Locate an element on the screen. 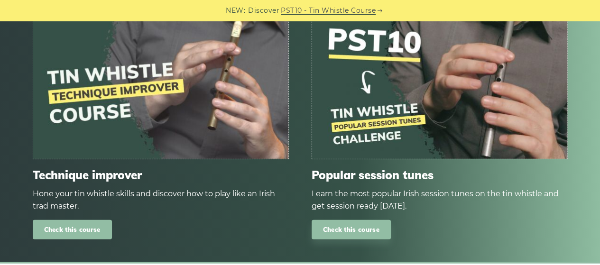  div: Hone your tin whistle skills and discover how to play like an Irish trad master. is located at coordinates (161, 200).